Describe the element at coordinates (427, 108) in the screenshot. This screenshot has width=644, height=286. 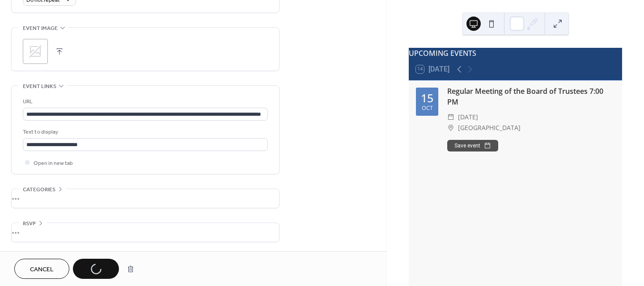
I see `div: Oct` at that location.